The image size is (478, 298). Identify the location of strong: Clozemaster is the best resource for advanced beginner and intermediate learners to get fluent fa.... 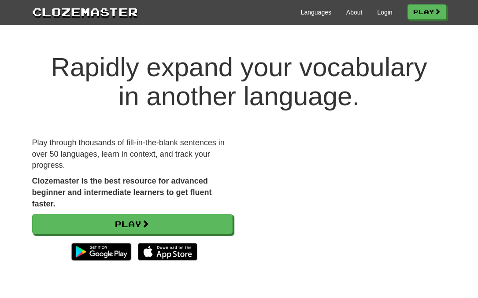
(122, 192).